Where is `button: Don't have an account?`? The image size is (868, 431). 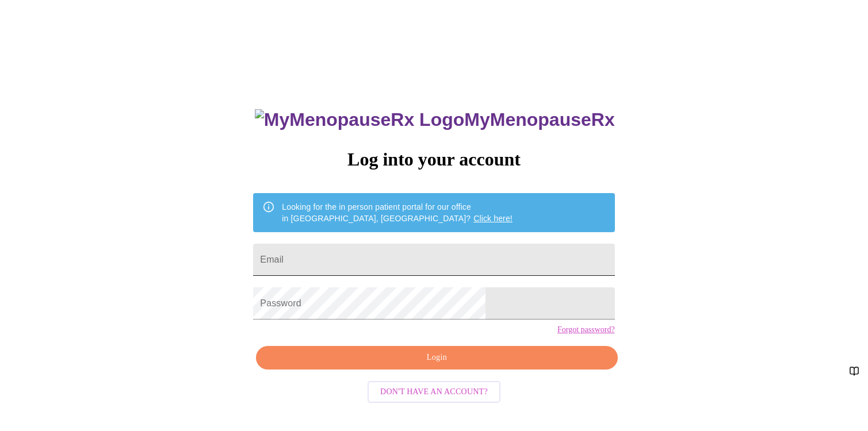 button: Don't have an account? is located at coordinates (434, 392).